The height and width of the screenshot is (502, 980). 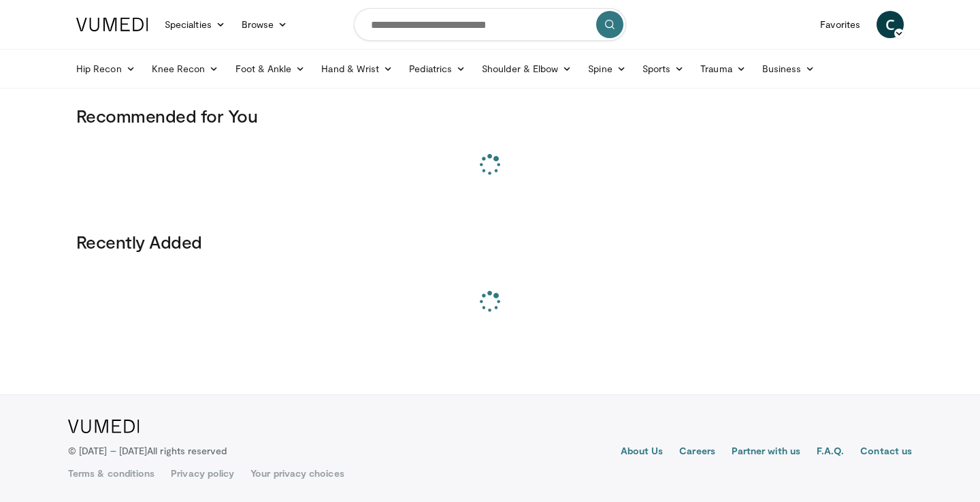 I want to click on input: Search topics, interventions, so click(x=490, y=24).